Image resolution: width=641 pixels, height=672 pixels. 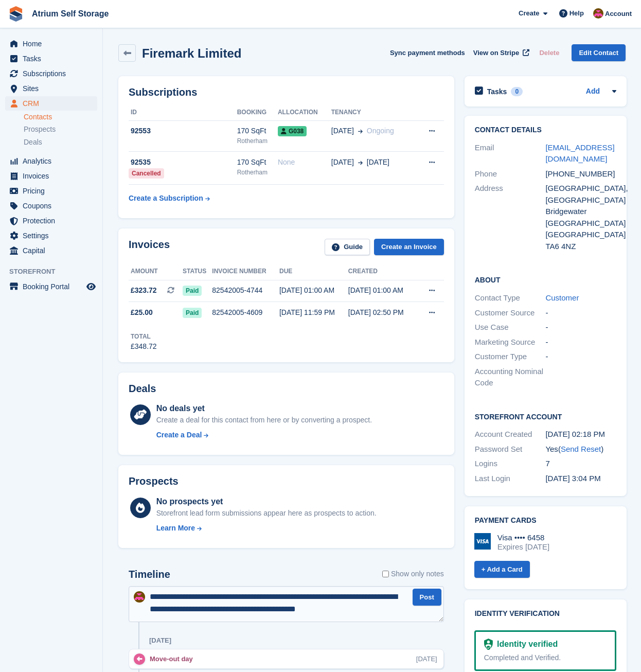 I want to click on span: CRM, so click(x=54, y=104).